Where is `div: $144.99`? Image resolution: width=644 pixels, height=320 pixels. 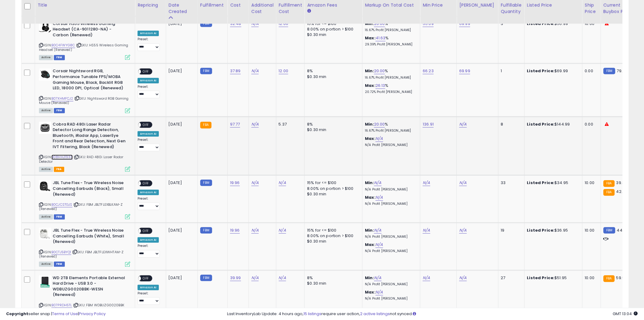 div: $144.99 is located at coordinates (553, 125).